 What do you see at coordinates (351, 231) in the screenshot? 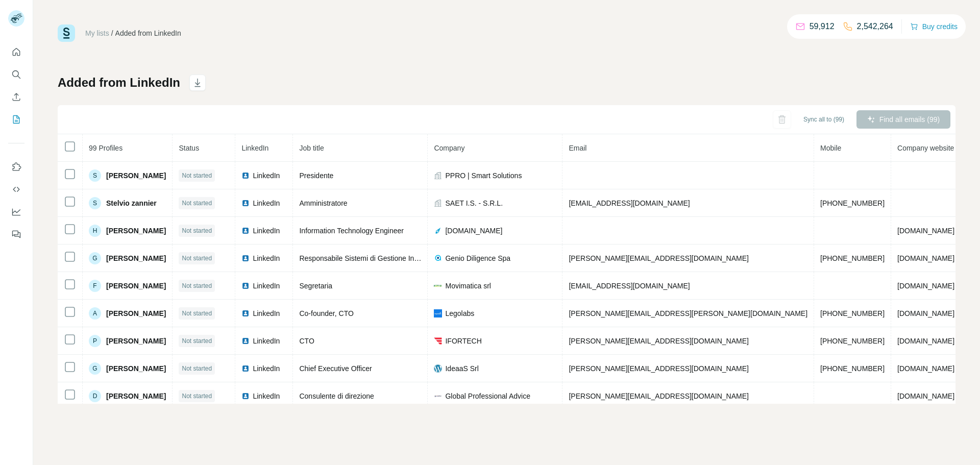
I see `span: Information Technology Engineer` at bounding box center [351, 231].